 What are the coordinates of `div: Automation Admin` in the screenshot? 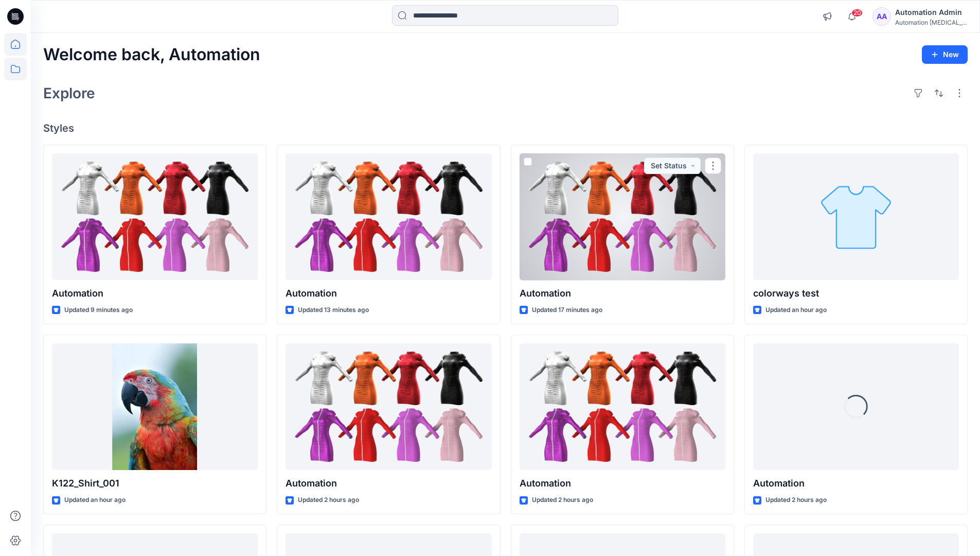 It's located at (932, 12).